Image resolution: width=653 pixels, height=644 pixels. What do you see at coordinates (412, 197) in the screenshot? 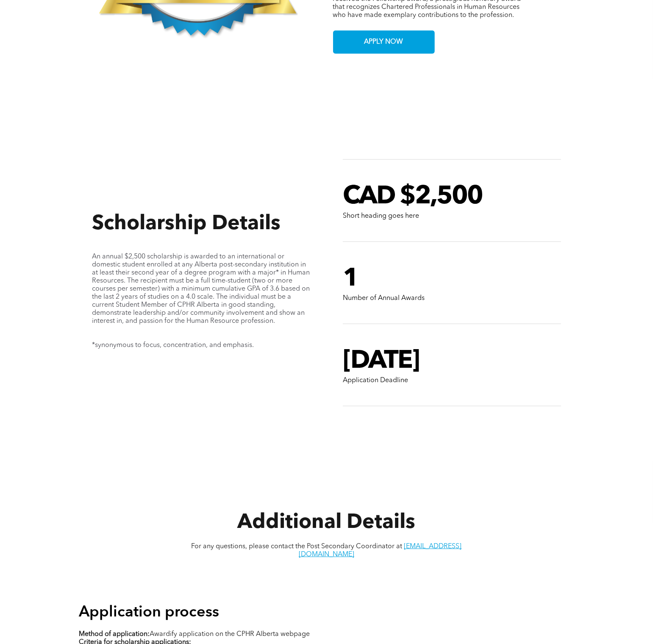
I see `span: CAD $2,500` at bounding box center [412, 197].